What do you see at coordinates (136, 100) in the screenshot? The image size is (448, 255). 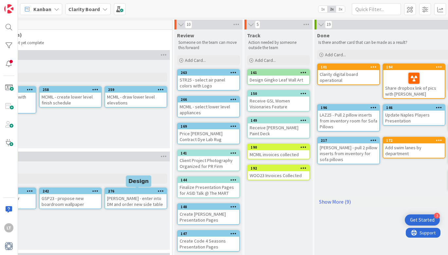 I see `div: MCMIL - draw lower level elevations` at bounding box center [136, 100].